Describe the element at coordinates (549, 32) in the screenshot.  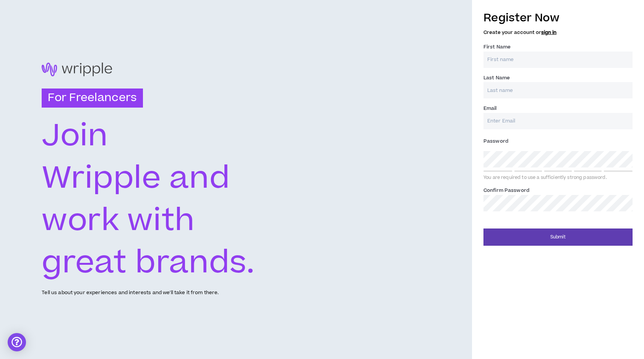
I see `a: sign in` at that location.